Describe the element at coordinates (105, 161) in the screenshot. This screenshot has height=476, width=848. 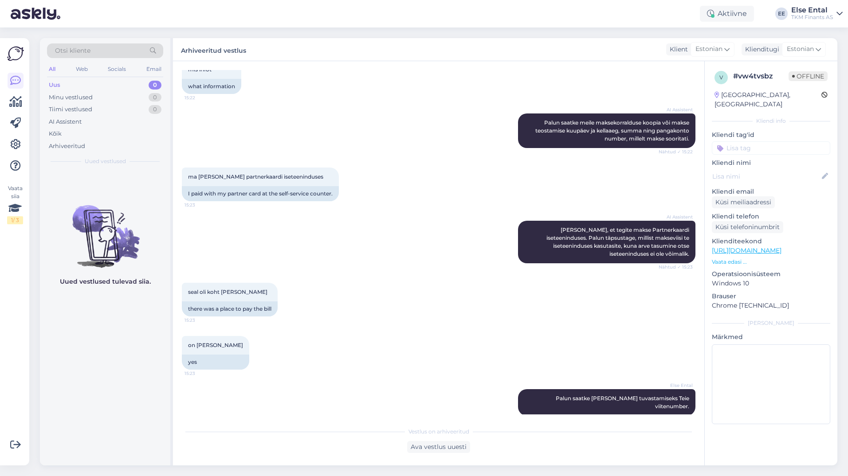
I see `span: Uued vestlused` at that location.